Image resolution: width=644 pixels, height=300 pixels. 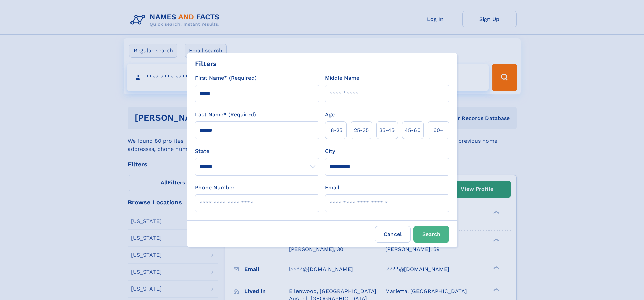 I want to click on label: Last Name* (Required), so click(x=226, y=114).